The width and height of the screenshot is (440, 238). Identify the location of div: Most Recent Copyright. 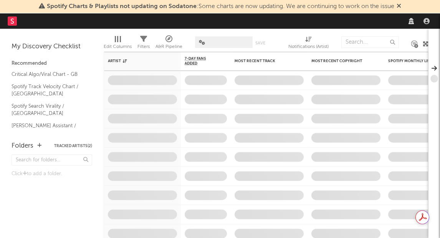
(340, 61).